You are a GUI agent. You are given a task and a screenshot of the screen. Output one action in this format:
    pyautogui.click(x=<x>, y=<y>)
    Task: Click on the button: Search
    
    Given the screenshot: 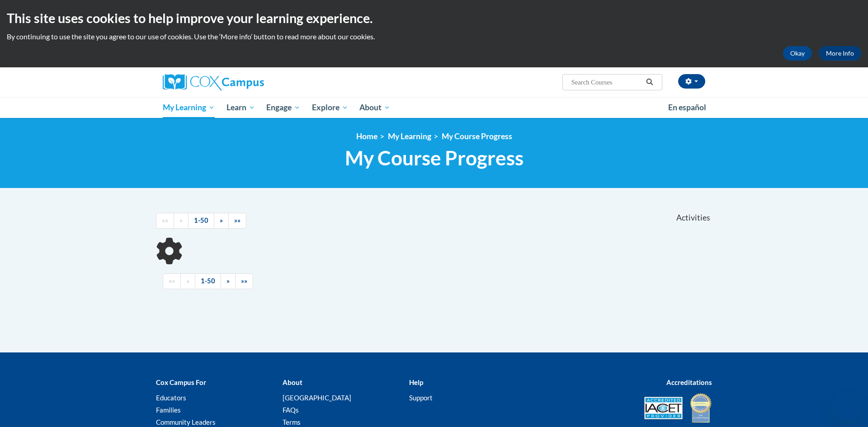 What is the action you would take?
    pyautogui.click(x=649, y=82)
    